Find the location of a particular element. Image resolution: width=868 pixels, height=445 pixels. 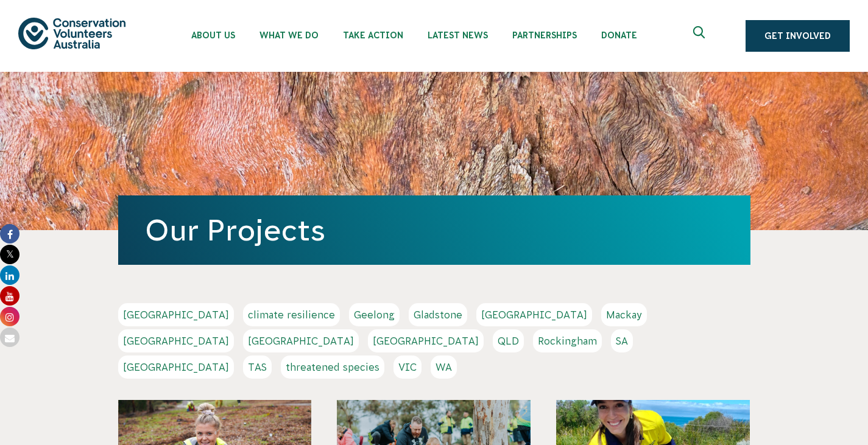

span: Latest News is located at coordinates (458, 35).